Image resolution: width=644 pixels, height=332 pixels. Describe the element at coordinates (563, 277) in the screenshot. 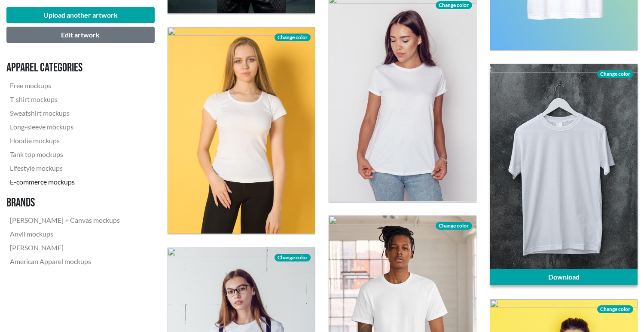

I see `a: Download` at that location.